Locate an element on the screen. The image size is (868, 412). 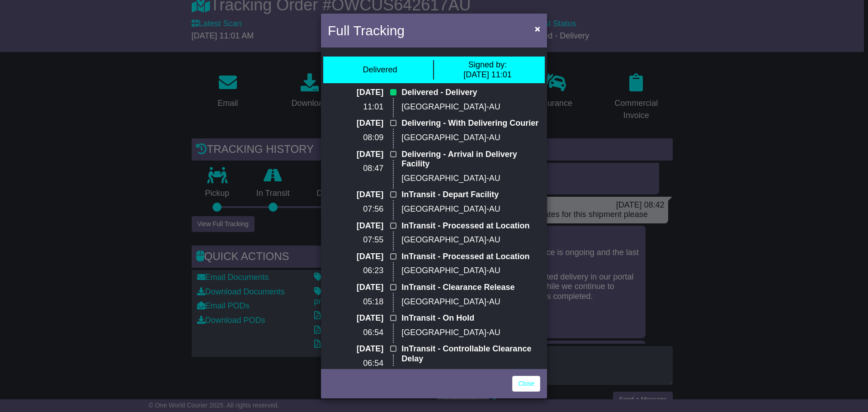
p: InTransit - Controllable Clearance Delay is located at coordinates (471, 354).